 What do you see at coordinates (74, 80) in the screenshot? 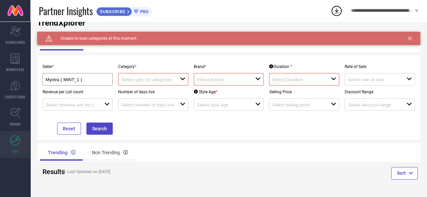
I see `input: Select seller` at bounding box center [74, 80].